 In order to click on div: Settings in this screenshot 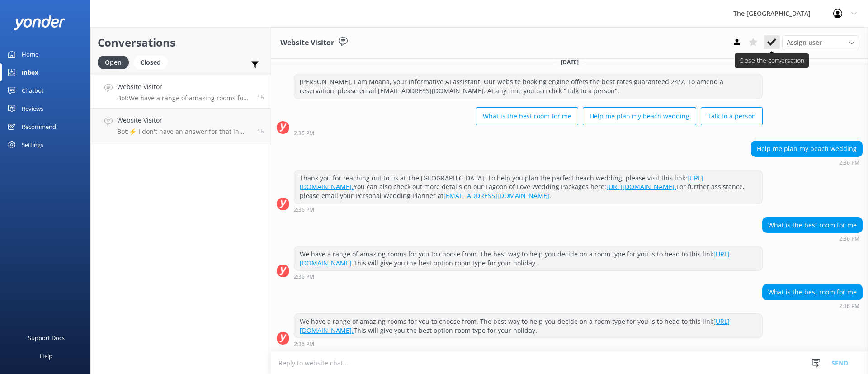, I will do `click(33, 145)`.